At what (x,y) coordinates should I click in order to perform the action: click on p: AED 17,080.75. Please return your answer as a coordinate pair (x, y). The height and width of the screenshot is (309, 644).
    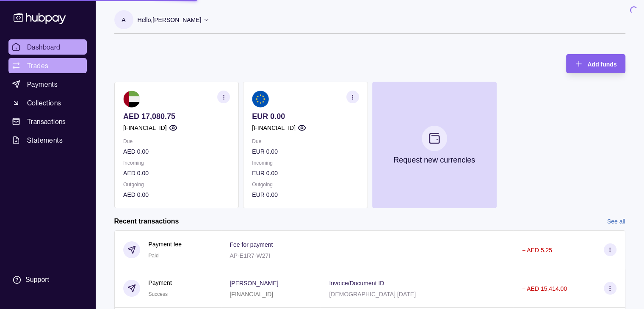
    Looking at the image, I should click on (177, 116).